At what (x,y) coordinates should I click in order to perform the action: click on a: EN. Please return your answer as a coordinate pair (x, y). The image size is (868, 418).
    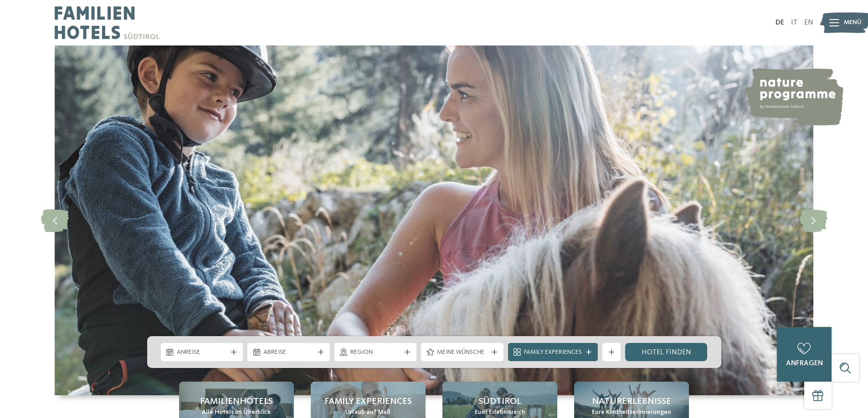
    Looking at the image, I should click on (808, 23).